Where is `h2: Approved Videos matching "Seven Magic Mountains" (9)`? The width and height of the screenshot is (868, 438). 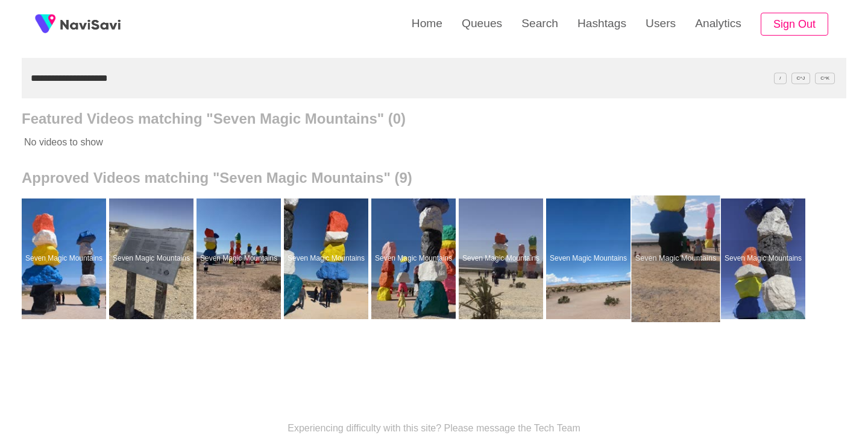
h2: Approved Videos matching "Seven Magic Mountains" (9) is located at coordinates (434, 178).